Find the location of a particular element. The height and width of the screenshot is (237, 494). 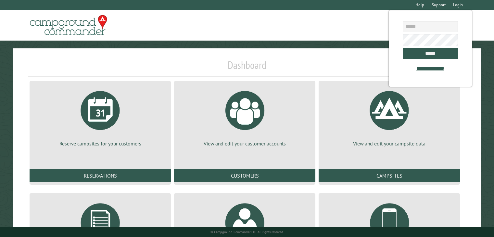

p: View and edit your customer accounts is located at coordinates (245, 144).